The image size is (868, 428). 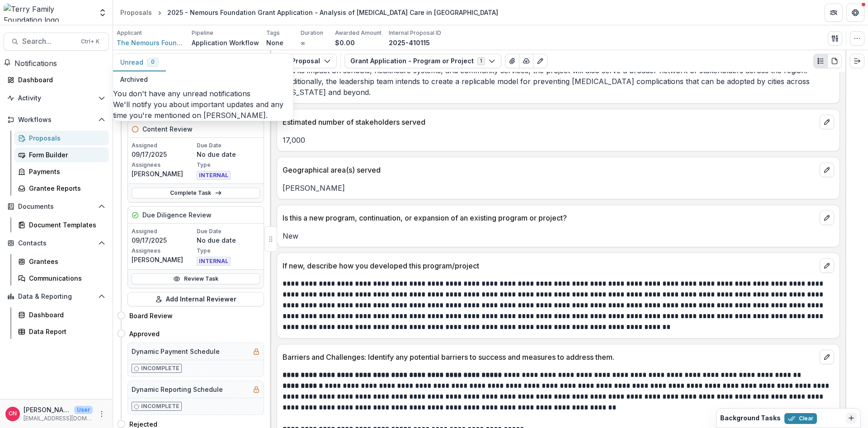 I want to click on div: Document Templates, so click(x=66, y=225).